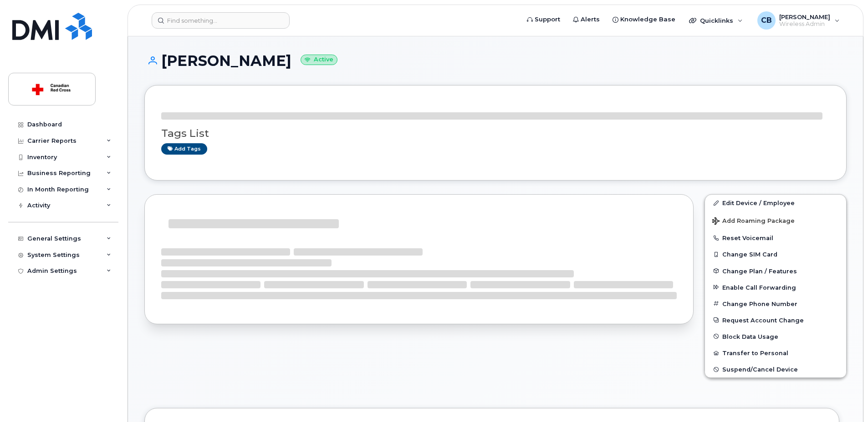  Describe the element at coordinates (184, 149) in the screenshot. I see `a: Add tags` at that location.